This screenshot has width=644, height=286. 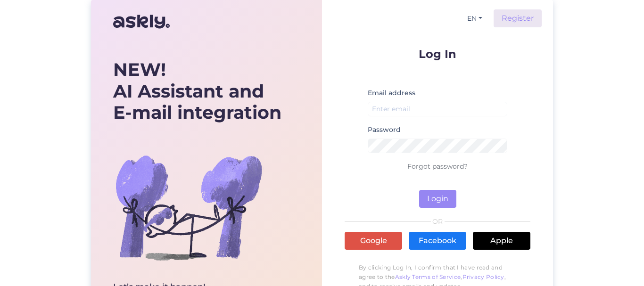 What do you see at coordinates (475, 19) in the screenshot?
I see `button: EN` at bounding box center [475, 19].